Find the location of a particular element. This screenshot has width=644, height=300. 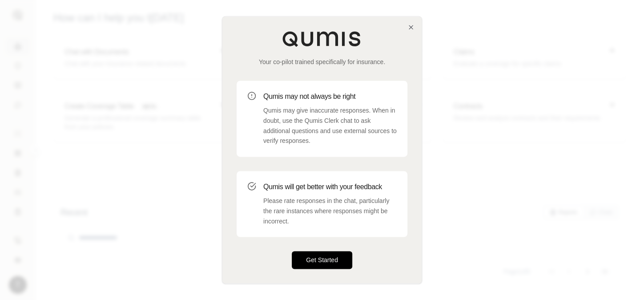

p: Your co-pilot trained specifically for insurance. is located at coordinates (322, 62).